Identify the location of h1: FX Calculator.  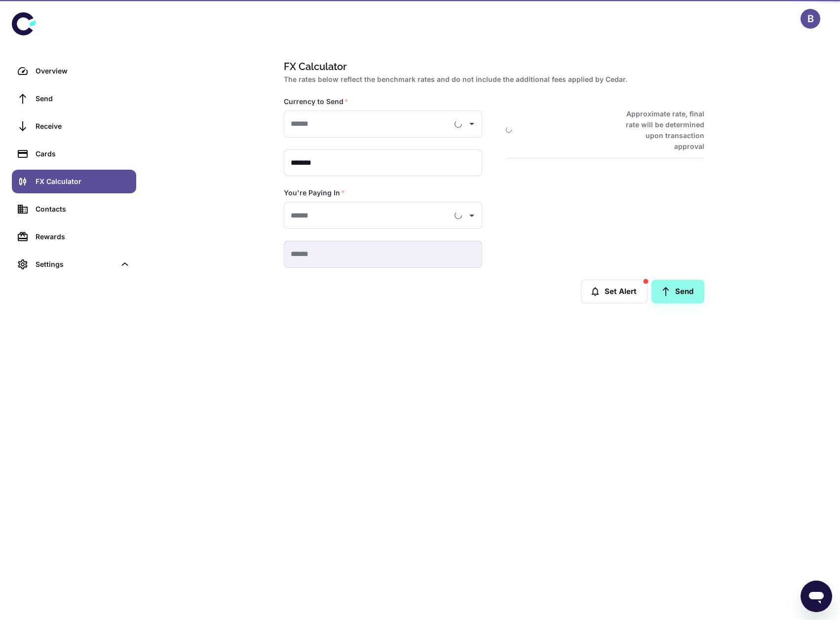
(492, 66).